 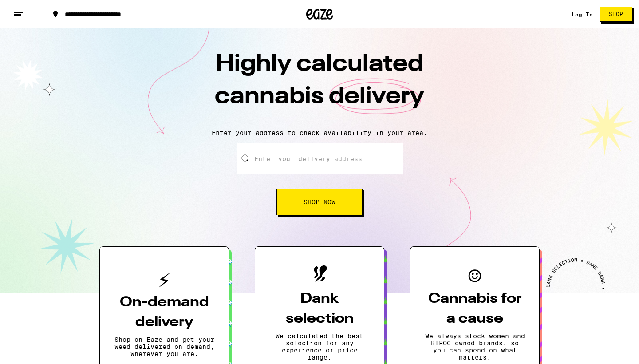 I want to click on h3: On-demand delivery, so click(x=165, y=312).